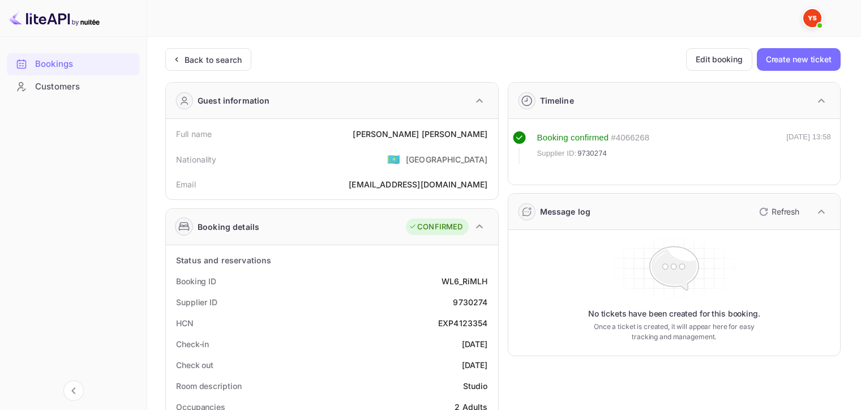  I want to click on div: Message log, so click(566, 211).